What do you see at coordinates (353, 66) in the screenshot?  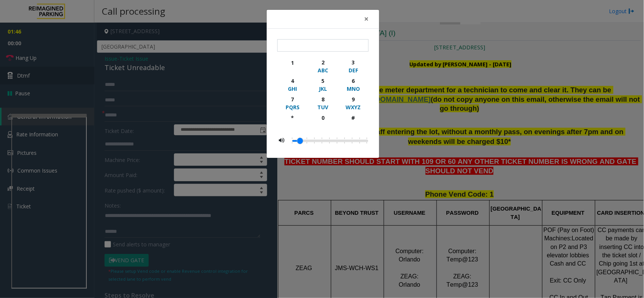 I see `button: 3DEF` at bounding box center [353, 66].